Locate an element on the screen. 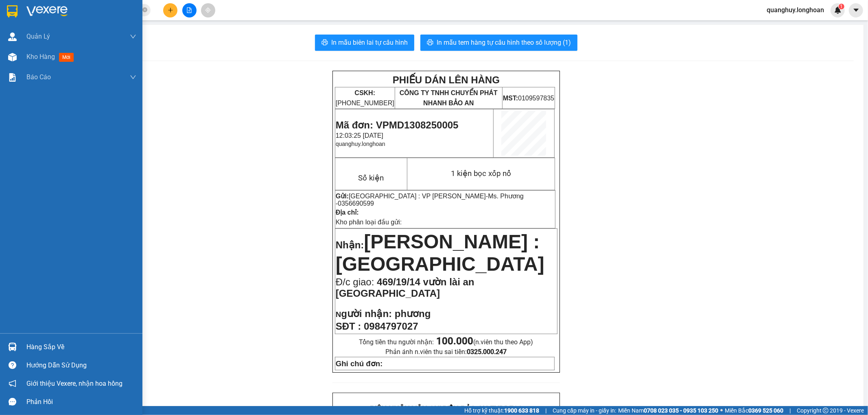  div: Phản hồi is located at coordinates (81, 402).